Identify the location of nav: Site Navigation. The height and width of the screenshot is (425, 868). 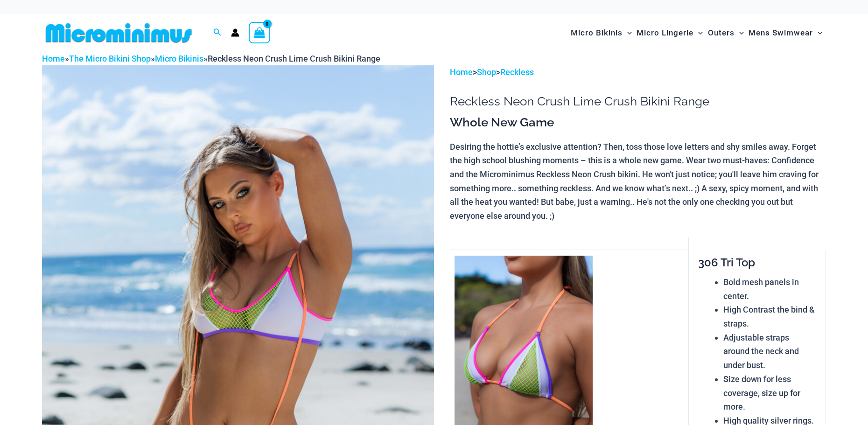
(696, 32).